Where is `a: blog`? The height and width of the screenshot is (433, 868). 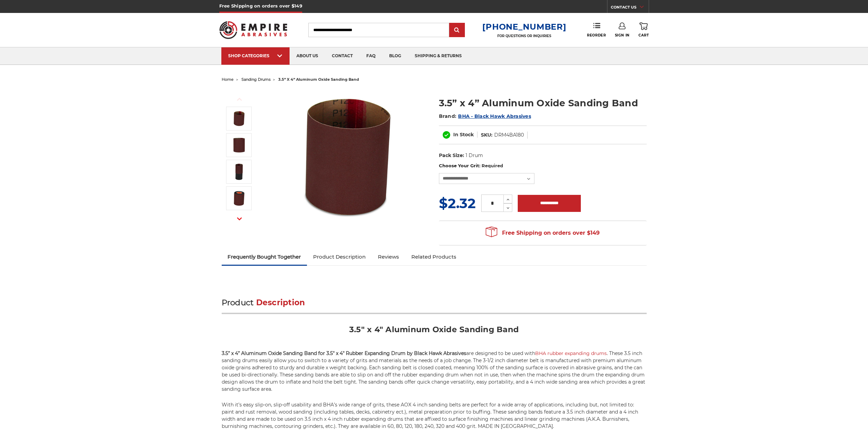
a: blog is located at coordinates (395, 56).